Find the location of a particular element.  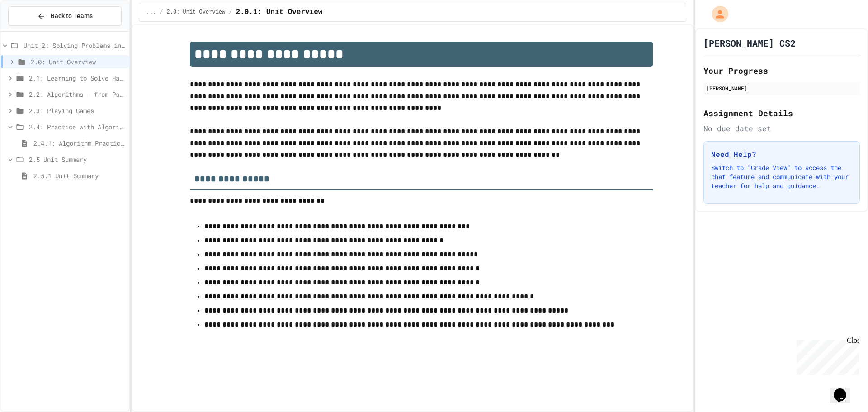

span: Back to Teams is located at coordinates (72, 16).